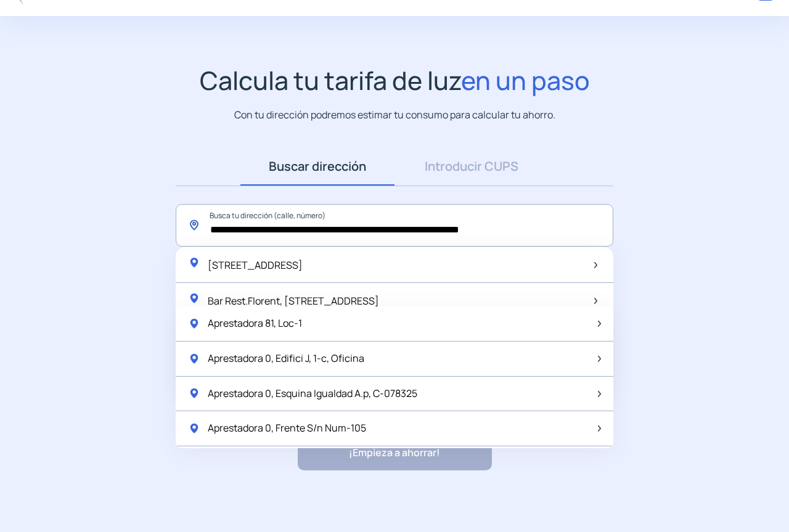 The height and width of the screenshot is (532, 789). What do you see at coordinates (471, 166) in the screenshot?
I see `a: Introducir CUPS` at bounding box center [471, 166].